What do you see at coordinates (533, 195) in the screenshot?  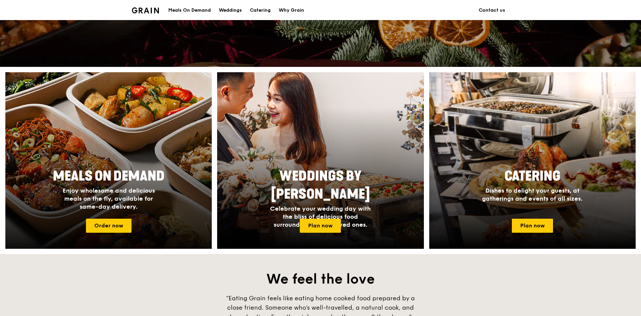 I see `span: Dishes to delight your guests, at gatherings and events of all sizes.` at bounding box center [533, 195].